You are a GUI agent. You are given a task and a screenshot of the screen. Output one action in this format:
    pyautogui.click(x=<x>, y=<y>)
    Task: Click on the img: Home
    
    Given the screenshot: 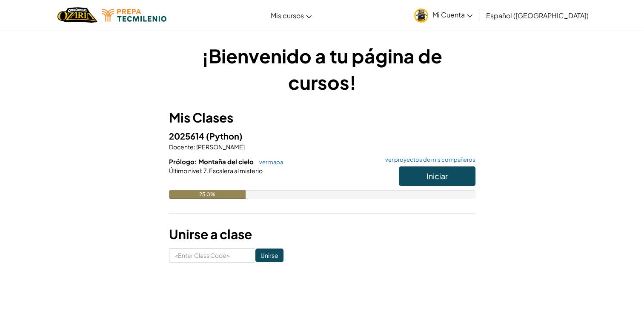 What is the action you would take?
    pyautogui.click(x=77, y=15)
    